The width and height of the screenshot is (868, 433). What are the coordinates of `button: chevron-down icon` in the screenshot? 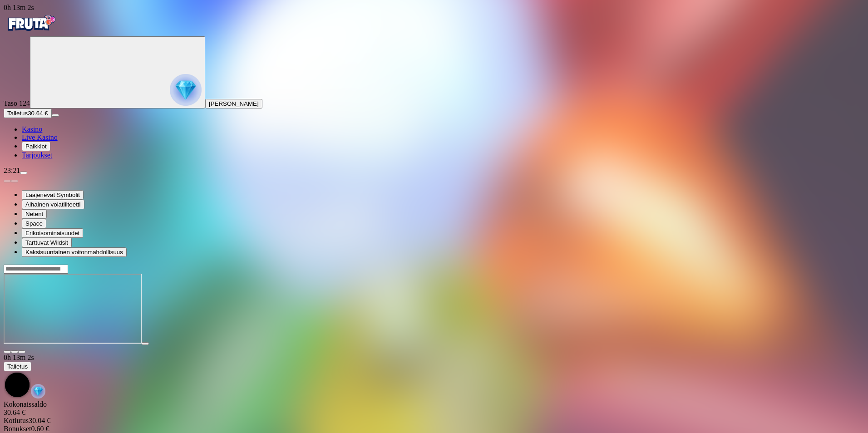 It's located at (14, 352).